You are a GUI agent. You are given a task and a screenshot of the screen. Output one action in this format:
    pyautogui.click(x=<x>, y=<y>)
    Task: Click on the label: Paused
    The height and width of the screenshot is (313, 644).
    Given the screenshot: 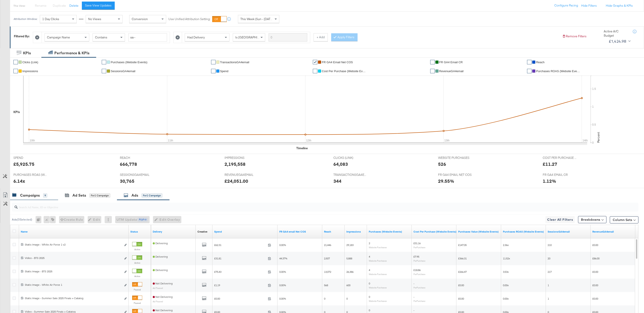 What is the action you would take?
    pyautogui.click(x=137, y=289)
    